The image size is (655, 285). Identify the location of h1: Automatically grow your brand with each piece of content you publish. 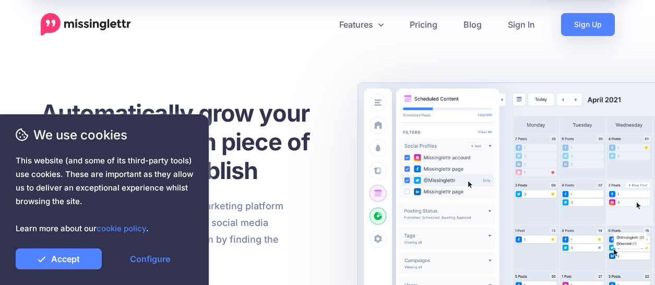
(188, 142).